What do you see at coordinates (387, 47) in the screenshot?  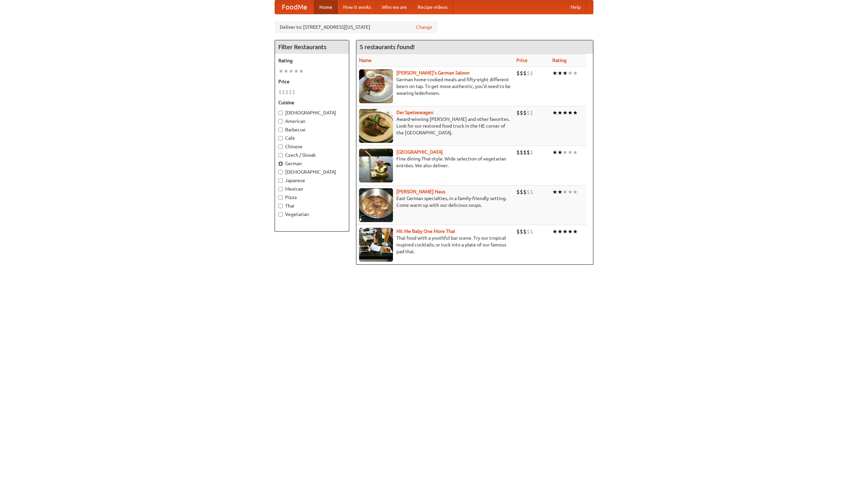 I see `ng-pluralize: 5 restaurants found!` at bounding box center [387, 47].